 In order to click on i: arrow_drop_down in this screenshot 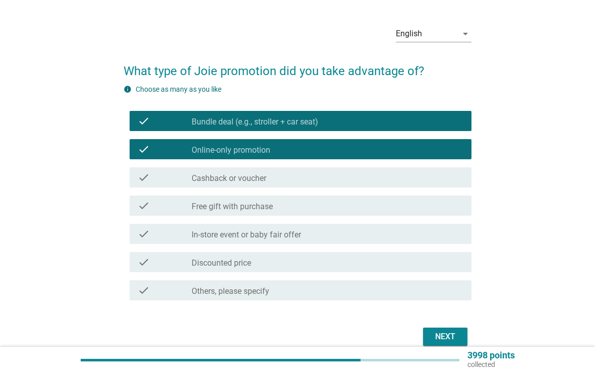, I will do `click(465, 34)`.